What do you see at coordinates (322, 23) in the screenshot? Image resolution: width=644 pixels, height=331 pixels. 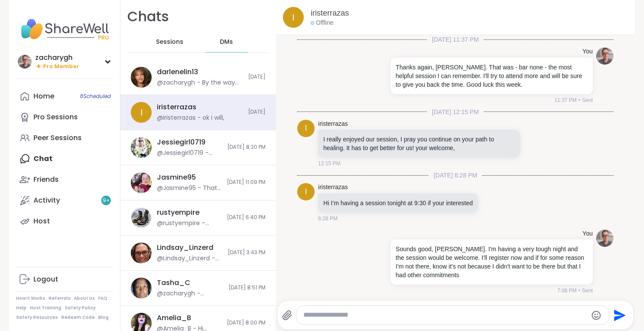 I see `div: Offline` at bounding box center [322, 23].